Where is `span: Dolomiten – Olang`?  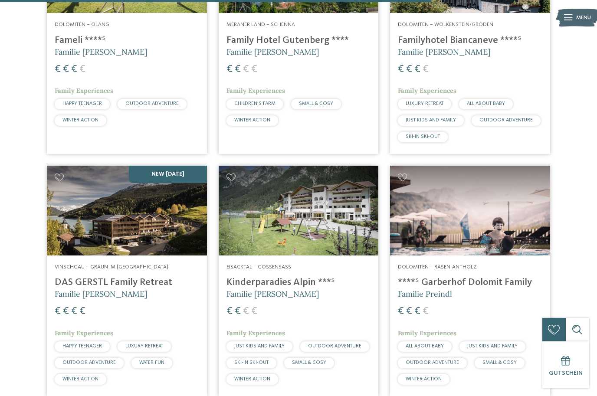 span: Dolomiten – Olang is located at coordinates (82, 24).